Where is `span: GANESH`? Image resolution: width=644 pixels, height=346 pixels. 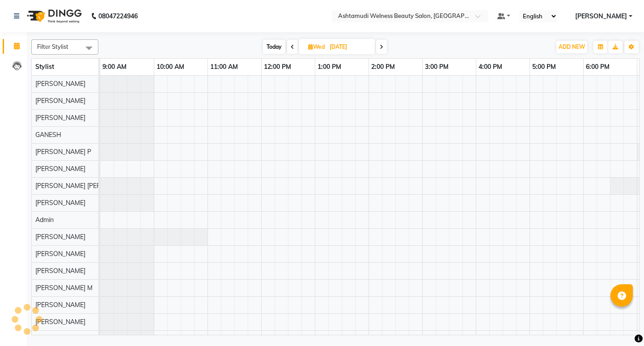
span: GANESH is located at coordinates (49, 134).